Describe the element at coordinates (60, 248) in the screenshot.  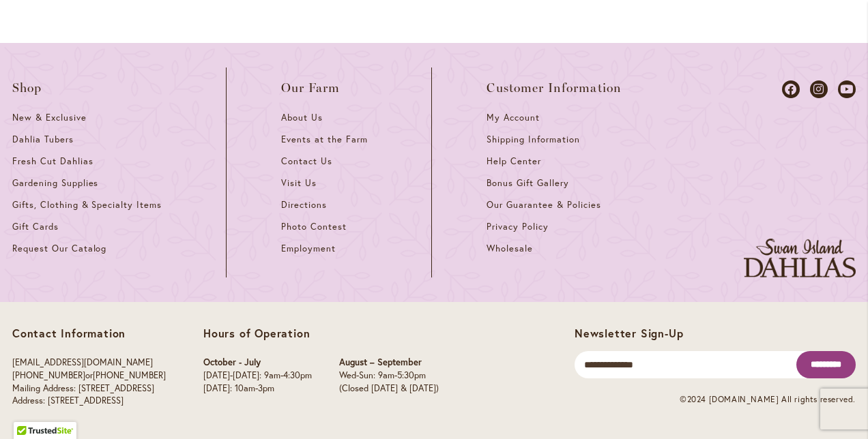
I see `span: Request Our Catalog` at that location.